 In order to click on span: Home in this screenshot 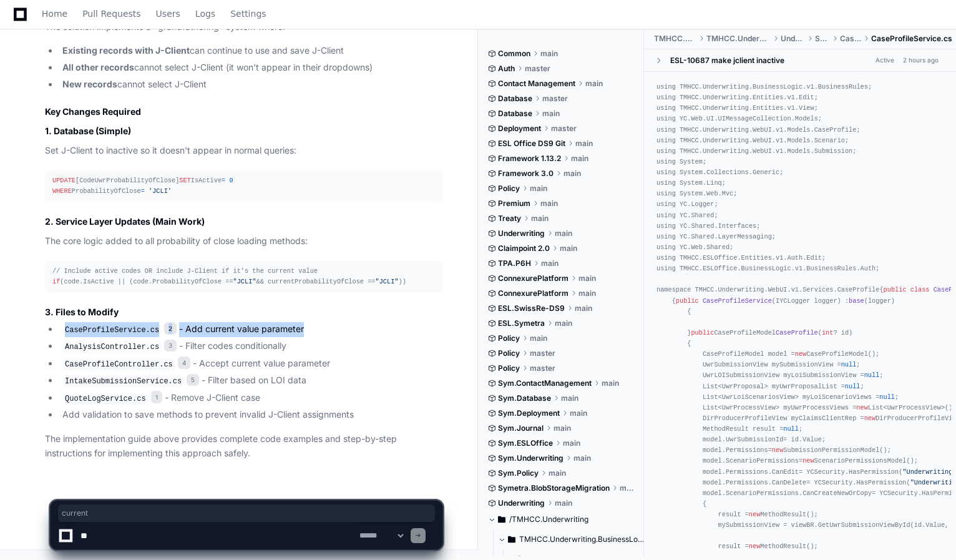, I will do `click(54, 14)`.